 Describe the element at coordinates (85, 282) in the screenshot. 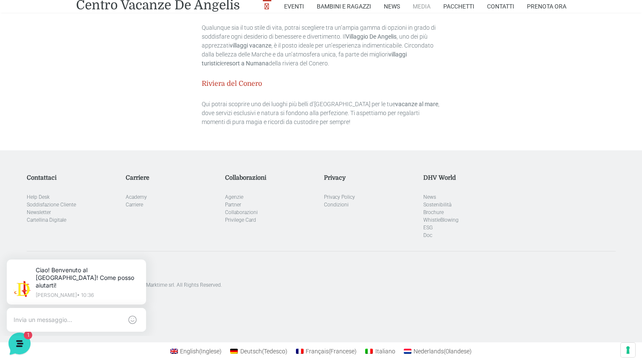

I see `button: 1Messaggi` at that location.